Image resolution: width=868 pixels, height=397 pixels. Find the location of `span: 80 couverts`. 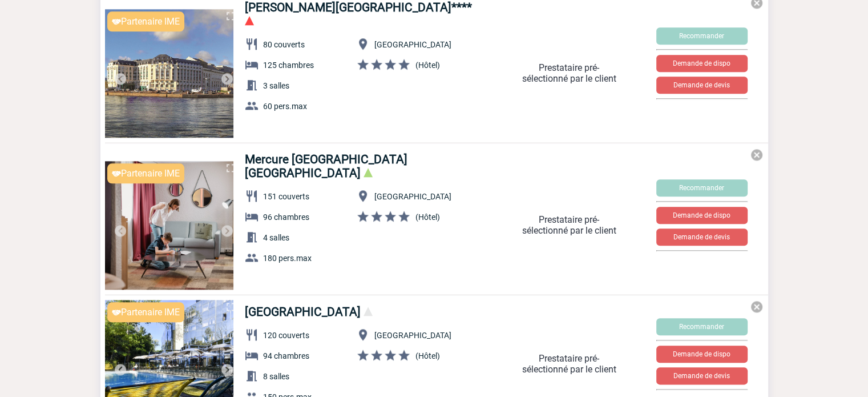

span: 80 couverts is located at coordinates (284, 45).